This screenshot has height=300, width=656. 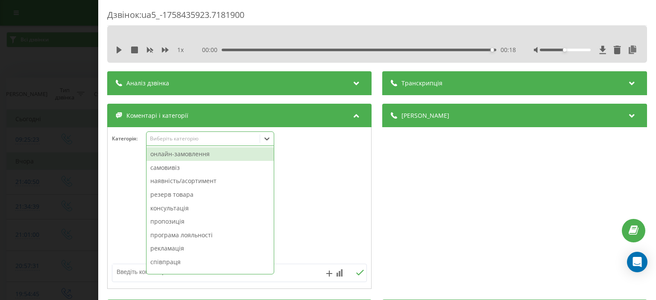 I want to click on div: Виберіть категорію, so click(x=203, y=139).